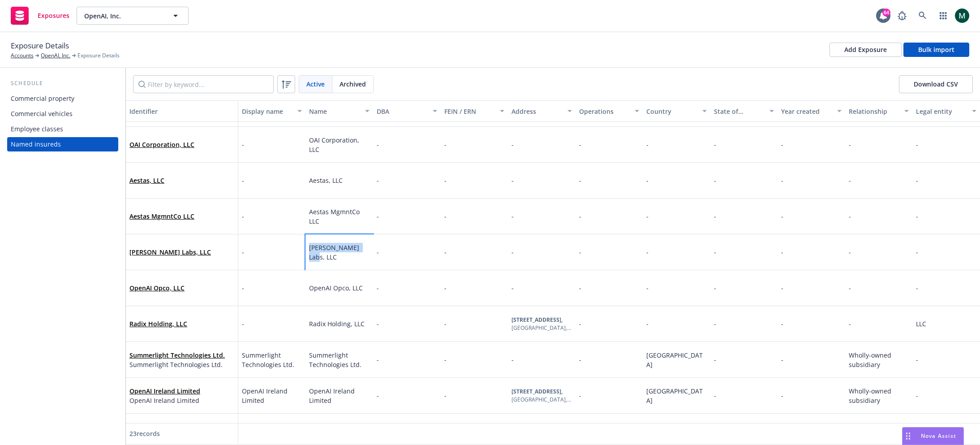  What do you see at coordinates (807, 111) in the screenshot?
I see `div: Year created` at bounding box center [807, 111].